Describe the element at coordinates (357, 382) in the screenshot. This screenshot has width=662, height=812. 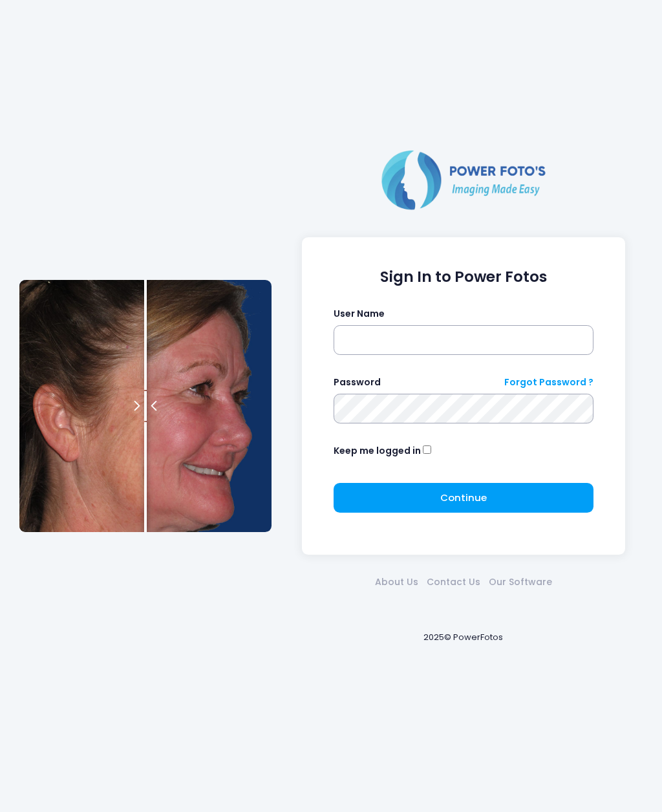
I see `label: Password` at that location.